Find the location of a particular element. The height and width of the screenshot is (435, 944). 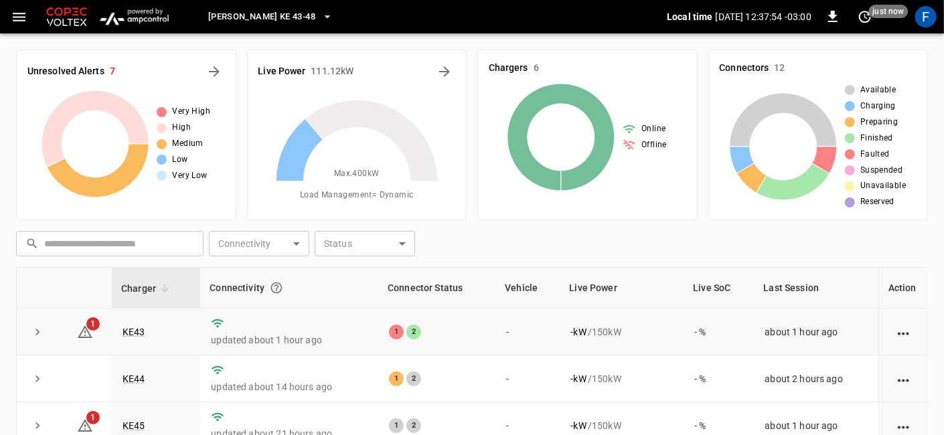

td: about 1 hour ago is located at coordinates (816, 332).